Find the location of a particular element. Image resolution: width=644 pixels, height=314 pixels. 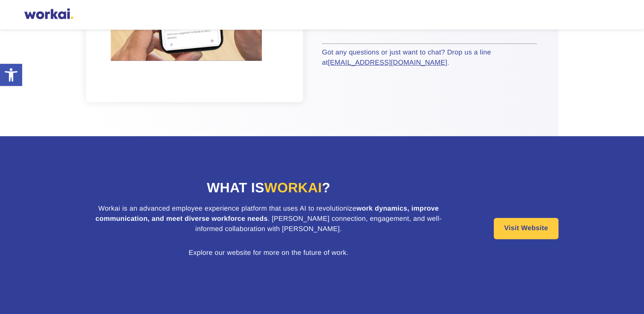

p: Got any questions or just want to chat? Drop us a line at . is located at coordinates (429, 58).